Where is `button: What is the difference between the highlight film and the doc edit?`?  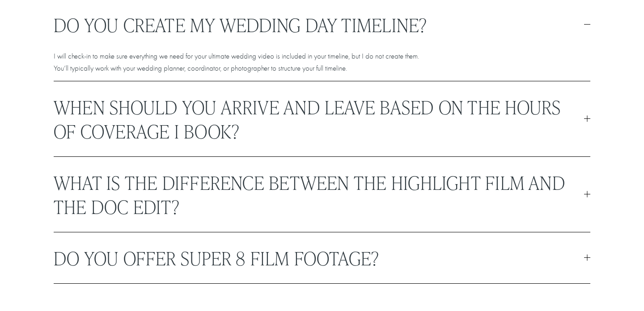
button: What is the difference between the highlight film and the doc edit? is located at coordinates (322, 194).